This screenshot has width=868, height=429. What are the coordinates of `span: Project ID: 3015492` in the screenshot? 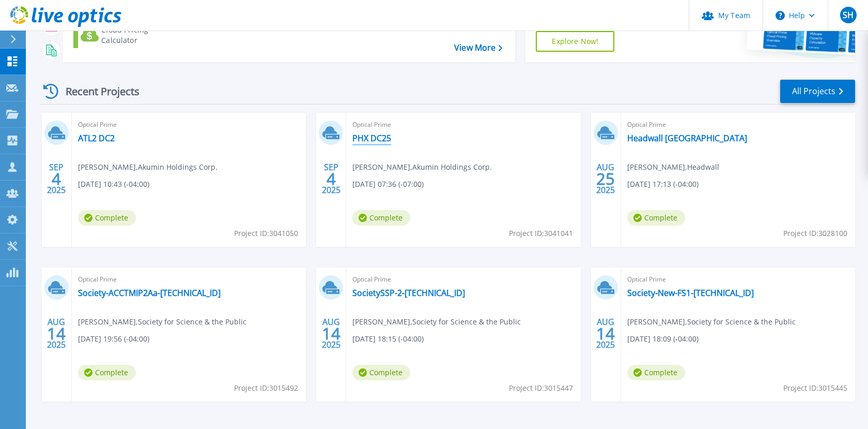 It's located at (266, 388).